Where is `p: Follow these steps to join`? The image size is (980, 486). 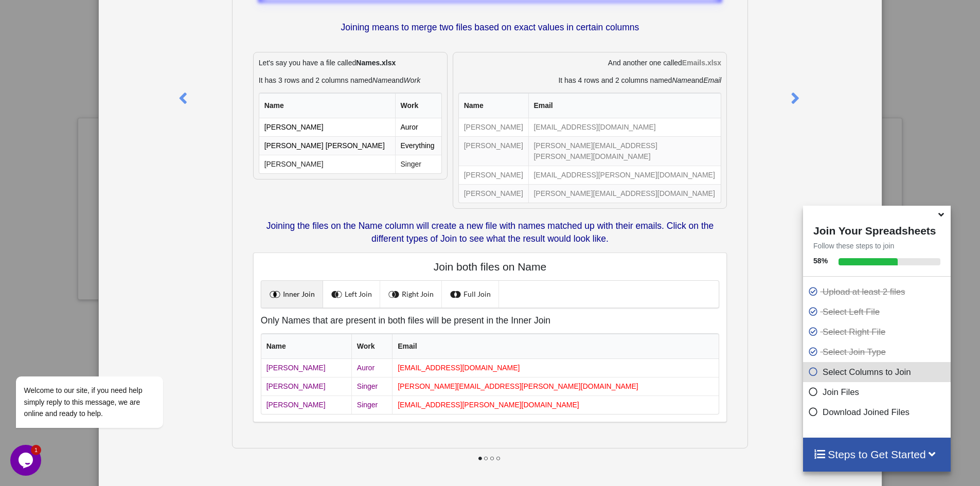
p: Follow these steps to join is located at coordinates (876, 246).